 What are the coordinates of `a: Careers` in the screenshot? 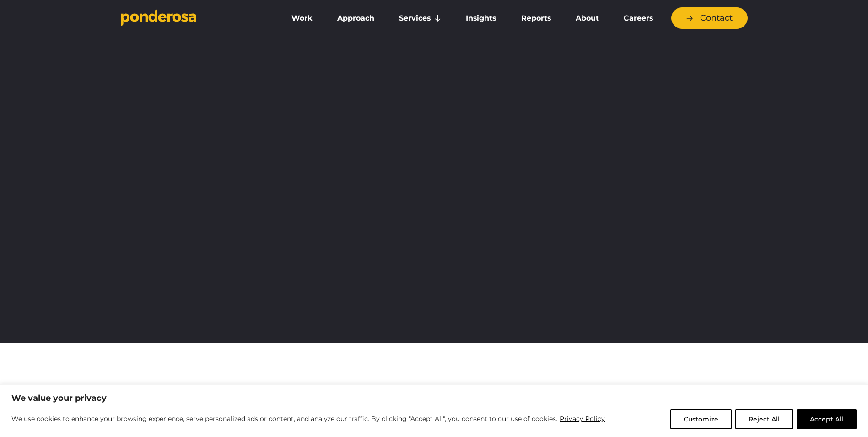 It's located at (638, 18).